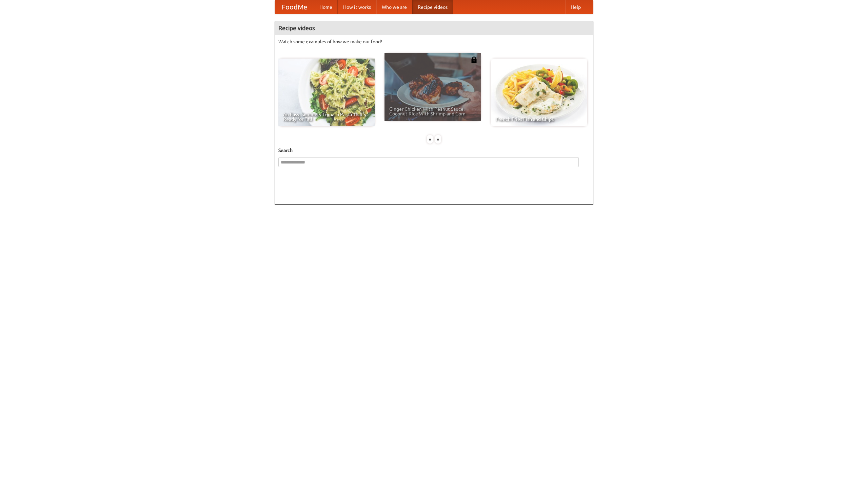  What do you see at coordinates (432, 7) in the screenshot?
I see `a: Recipe videos` at bounding box center [432, 7].